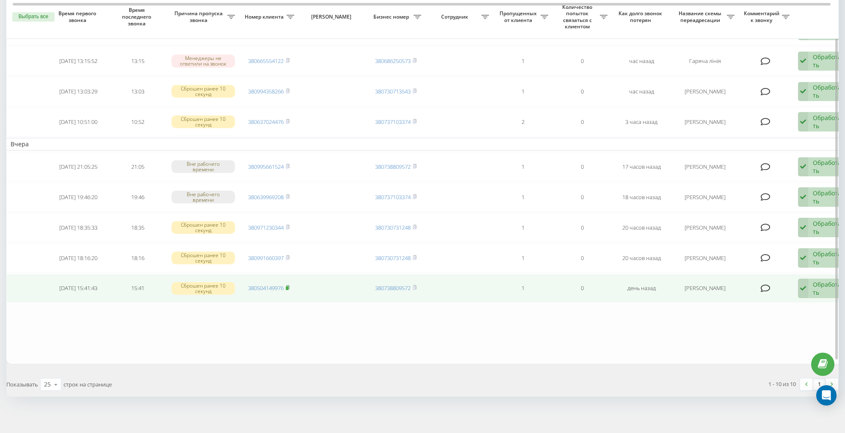  I want to click on td: 15:41, so click(138, 289).